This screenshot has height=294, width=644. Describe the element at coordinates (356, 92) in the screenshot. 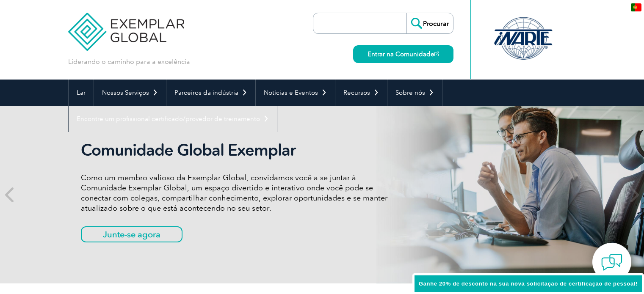

I see `font: Recursos` at that location.